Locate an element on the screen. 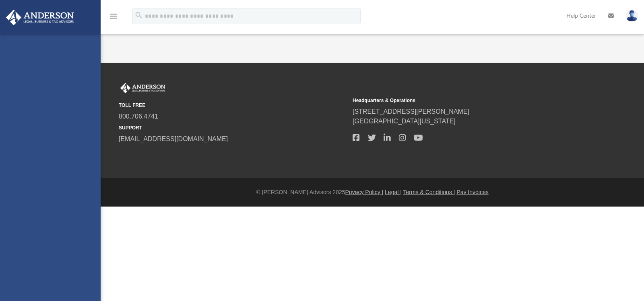  a: Privacy Policy | is located at coordinates (364, 193).